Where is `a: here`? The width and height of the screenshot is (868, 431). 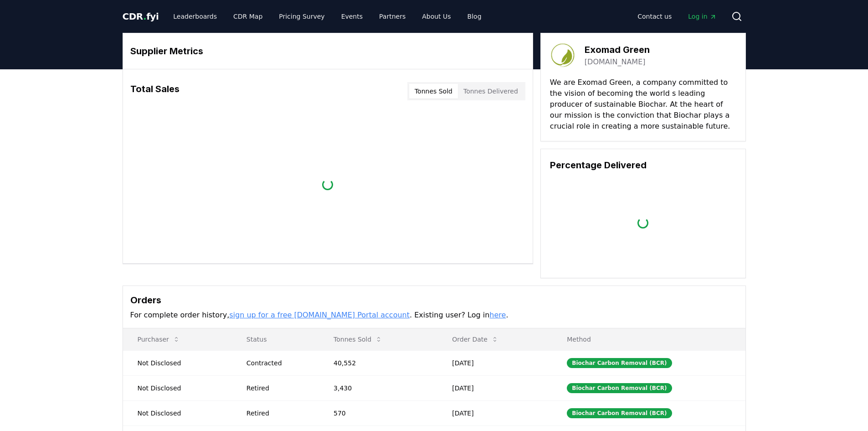 a: here is located at coordinates (497, 315).